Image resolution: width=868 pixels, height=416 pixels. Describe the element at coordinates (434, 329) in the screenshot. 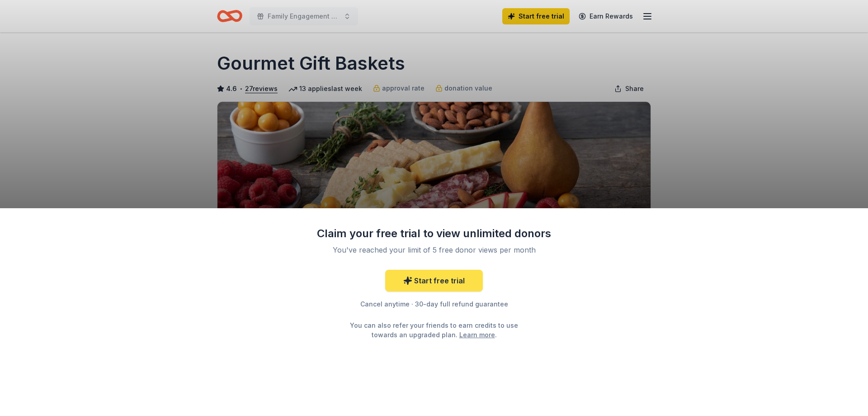

I see `div: You can also refer your friends to earn credits to use towards an upgraded plan. .` at that location.